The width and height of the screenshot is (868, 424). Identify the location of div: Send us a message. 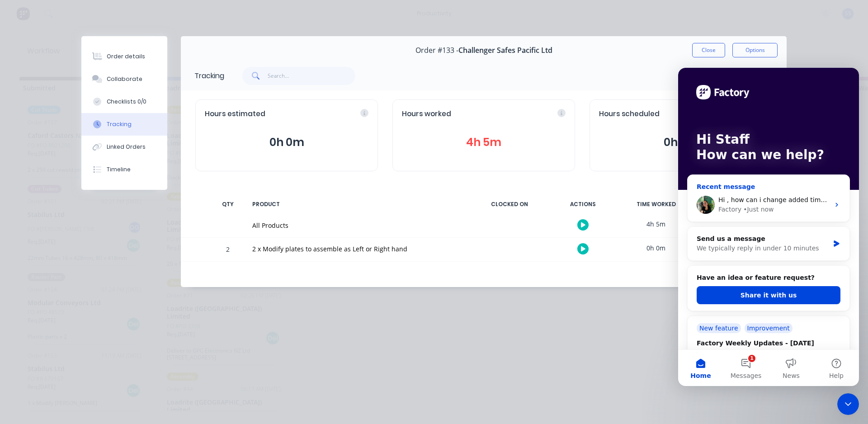
(85, 171).